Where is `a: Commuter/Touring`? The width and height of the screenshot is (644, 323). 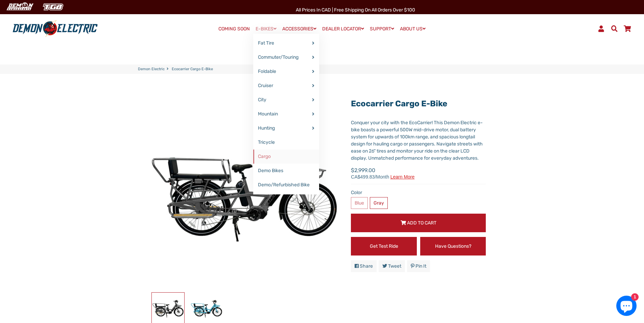 a: Commuter/Touring is located at coordinates (286, 57).